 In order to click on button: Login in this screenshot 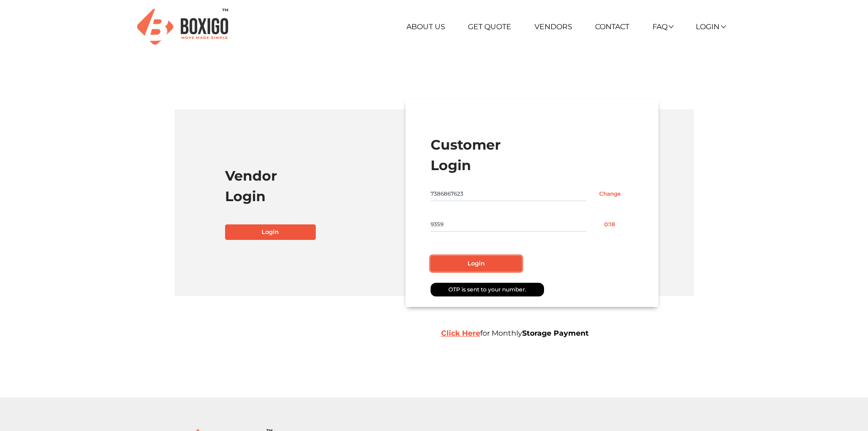, I will do `click(476, 264)`.